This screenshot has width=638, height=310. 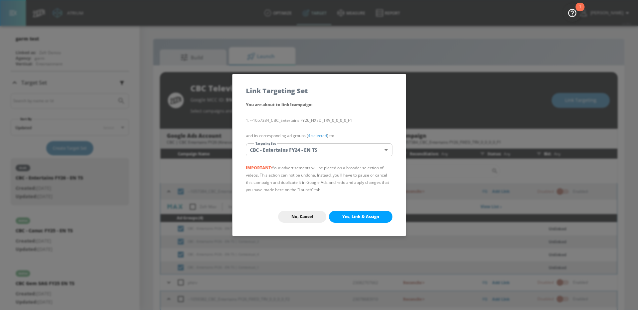 I want to click on p: You are about to link 1 campaign :, so click(x=319, y=105).